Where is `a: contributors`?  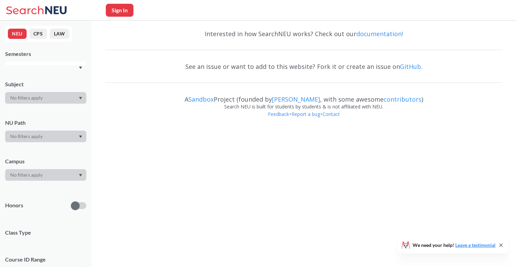
a: contributors is located at coordinates (403, 99).